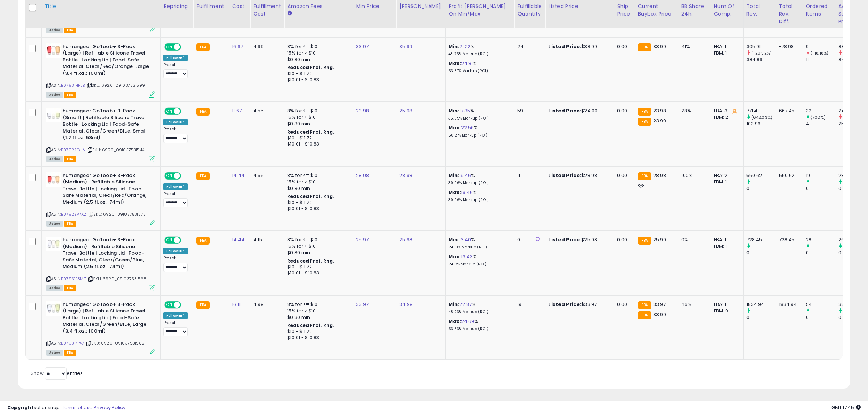 The height and width of the screenshot is (415, 868). Describe the element at coordinates (819, 53) in the screenshot. I see `small: (-18.18%)` at that location.